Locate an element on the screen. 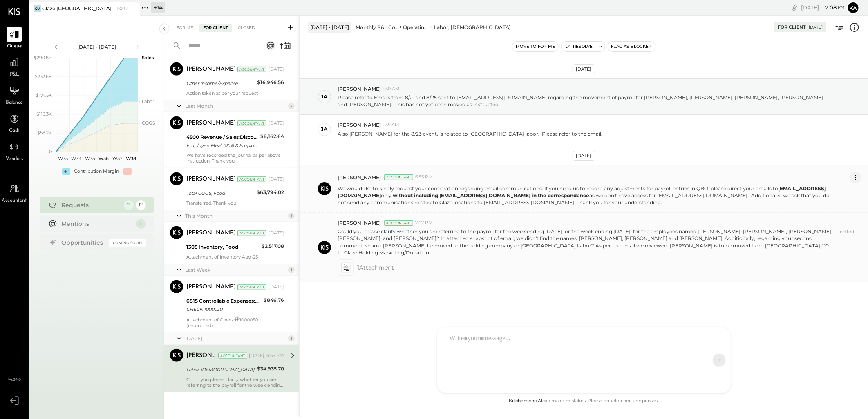  a: Vendors is located at coordinates (14, 151).